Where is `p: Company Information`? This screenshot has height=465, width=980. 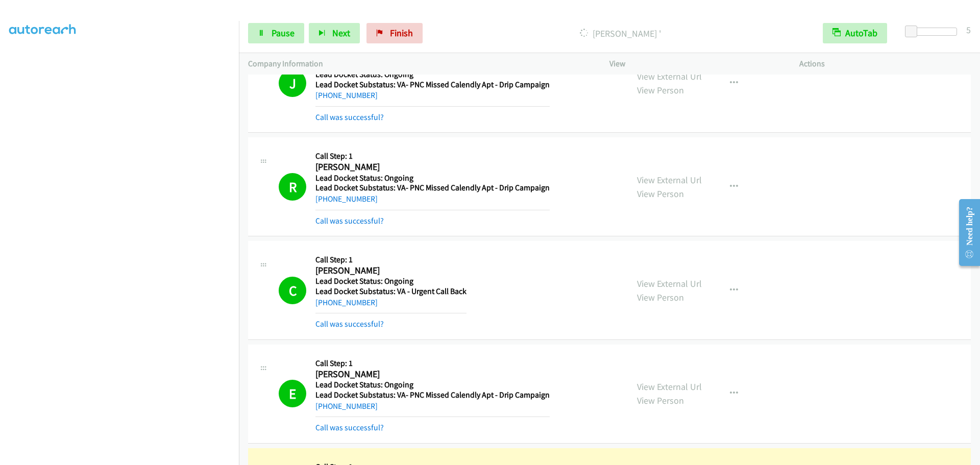 p: Company Information is located at coordinates (419, 64).